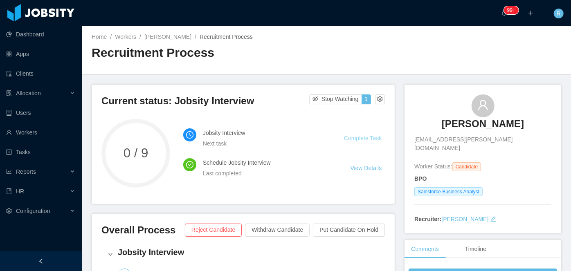  I want to click on div: Timeline, so click(476, 249).